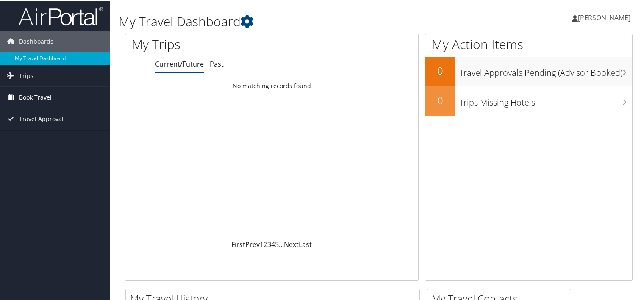  What do you see at coordinates (265, 243) in the screenshot?
I see `a: 2` at bounding box center [265, 243].